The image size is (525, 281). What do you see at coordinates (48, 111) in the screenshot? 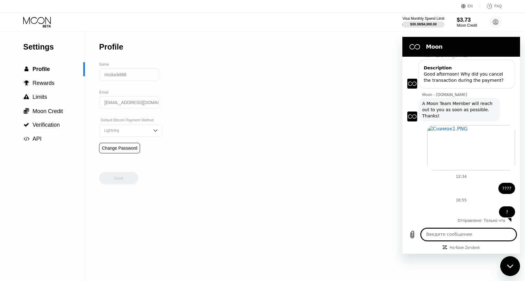
I see `span: Moon Credit` at bounding box center [48, 111].